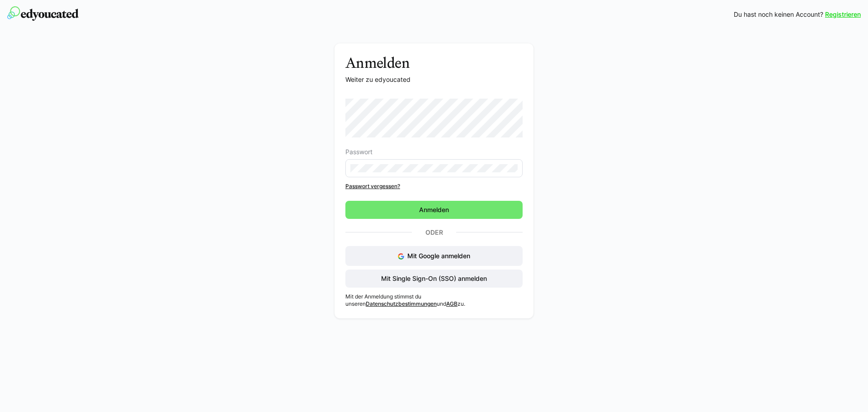 The height and width of the screenshot is (412, 868). I want to click on button: Mit Google anmelden, so click(434, 256).